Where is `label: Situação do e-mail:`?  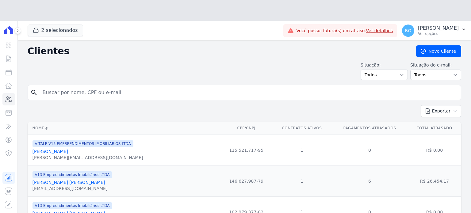 label: Situação do e-mail: is located at coordinates (435, 65).